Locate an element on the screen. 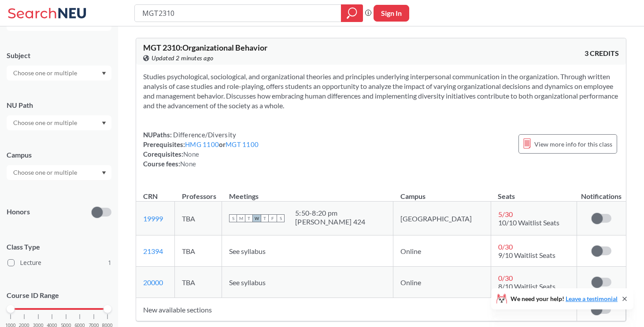 The height and width of the screenshot is (327, 644). span: View more info for this class is located at coordinates (573, 144).